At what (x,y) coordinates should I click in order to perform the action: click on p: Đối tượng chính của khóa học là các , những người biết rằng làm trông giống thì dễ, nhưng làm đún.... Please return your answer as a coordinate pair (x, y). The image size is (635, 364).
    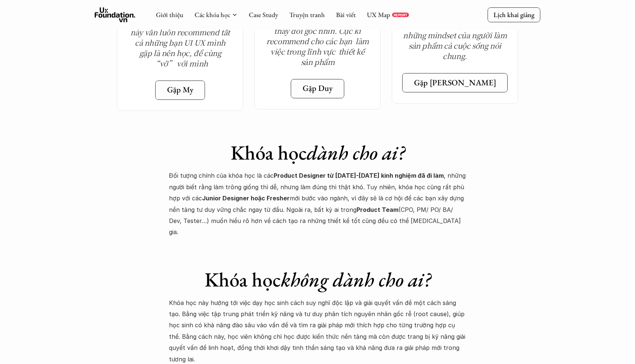
    Looking at the image, I should click on (318, 204).